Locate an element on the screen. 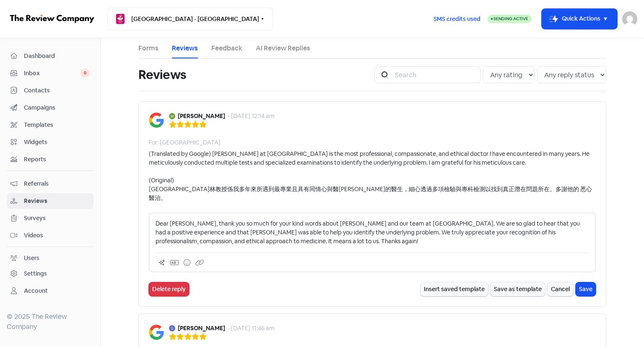  a: Feedback is located at coordinates (227, 48).